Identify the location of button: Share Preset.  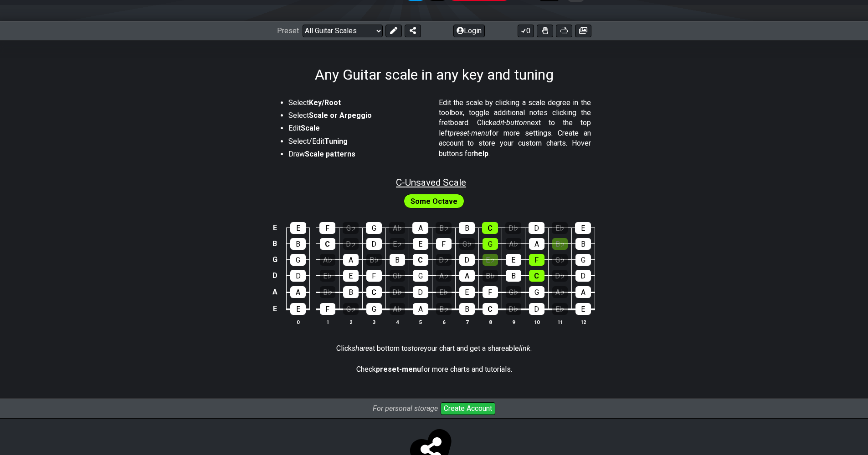
(413, 31).